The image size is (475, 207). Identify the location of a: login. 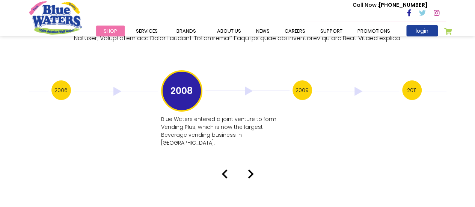
(422, 31).